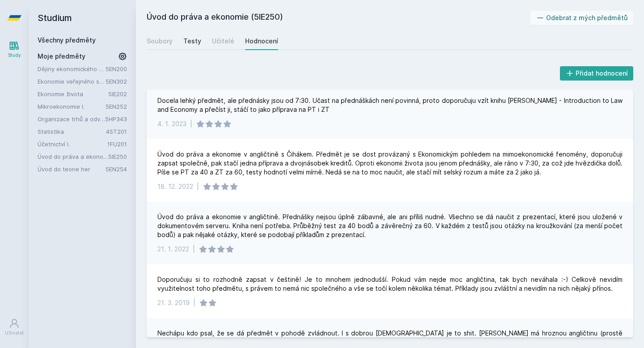 Image resolution: width=644 pixels, height=348 pixels. What do you see at coordinates (116, 169) in the screenshot?
I see `a: 5EN254` at bounding box center [116, 169].